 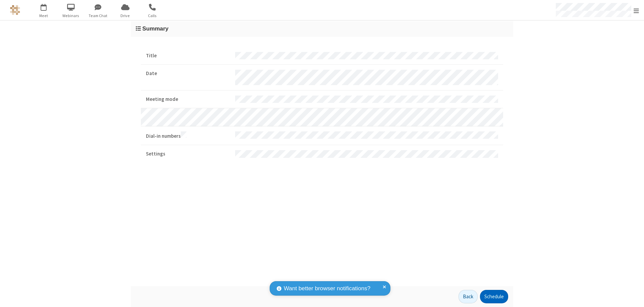 I want to click on img: QA Selenium DO NOT DELETE OR CHANGE, so click(x=15, y=10).